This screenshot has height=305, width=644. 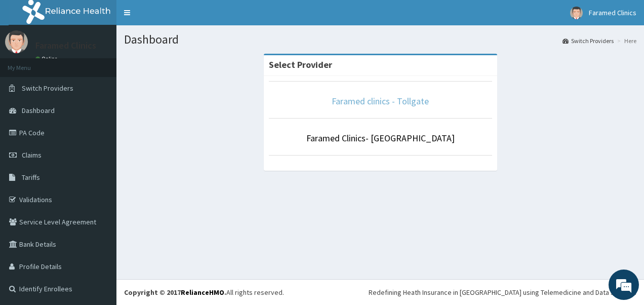 What do you see at coordinates (203, 293) in the screenshot?
I see `a: RelianceHMO` at bounding box center [203, 293].